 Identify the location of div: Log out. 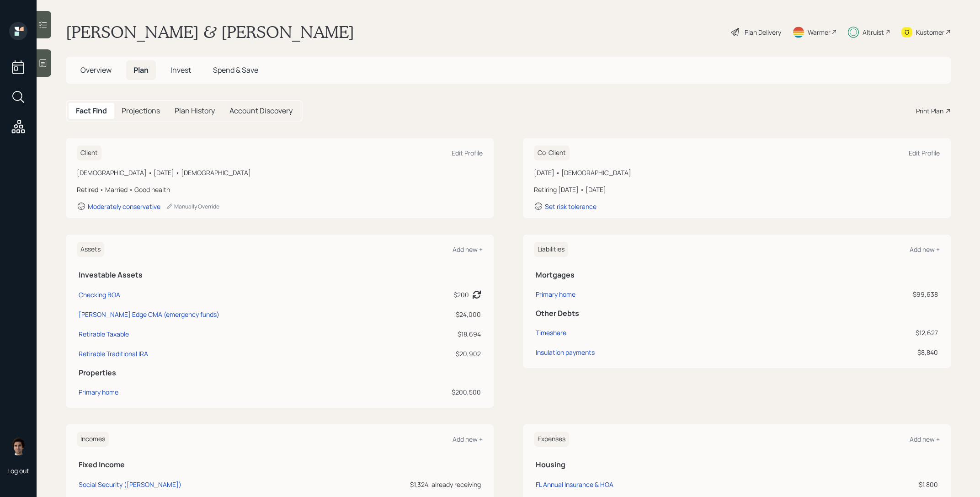
(18, 470).